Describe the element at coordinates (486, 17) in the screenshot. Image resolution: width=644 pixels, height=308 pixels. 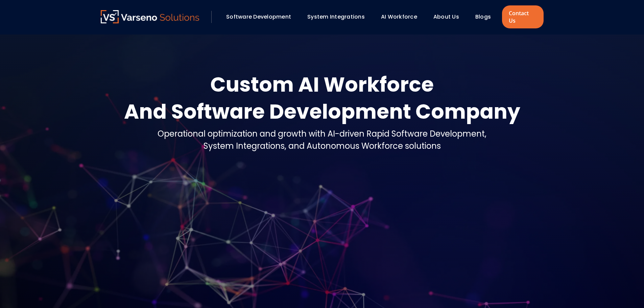
I see `div: Blogs` at that location.